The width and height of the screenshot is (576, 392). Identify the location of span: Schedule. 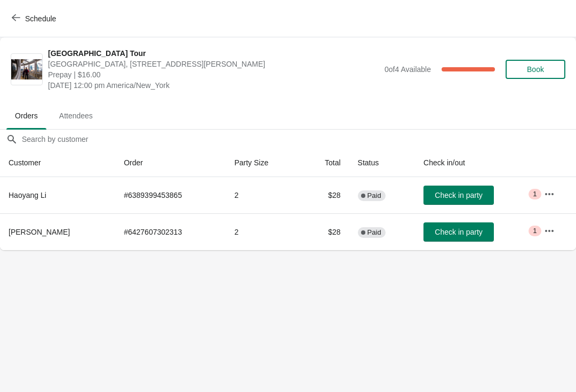
(40, 19).